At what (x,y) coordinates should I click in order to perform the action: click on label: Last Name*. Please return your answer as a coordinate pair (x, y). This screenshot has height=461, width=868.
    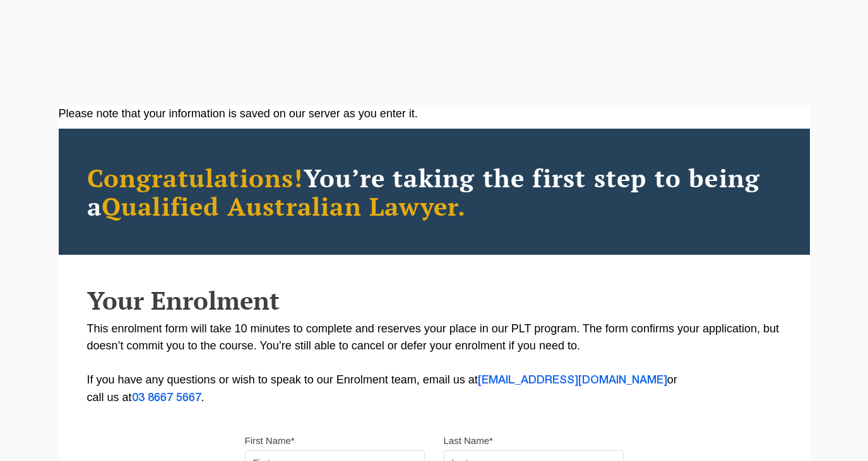
    Looking at the image, I should click on (468, 441).